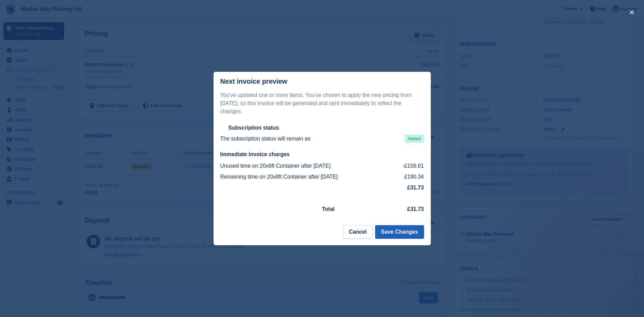  What do you see at coordinates (358, 232) in the screenshot?
I see `button: Cancel` at bounding box center [358, 232].